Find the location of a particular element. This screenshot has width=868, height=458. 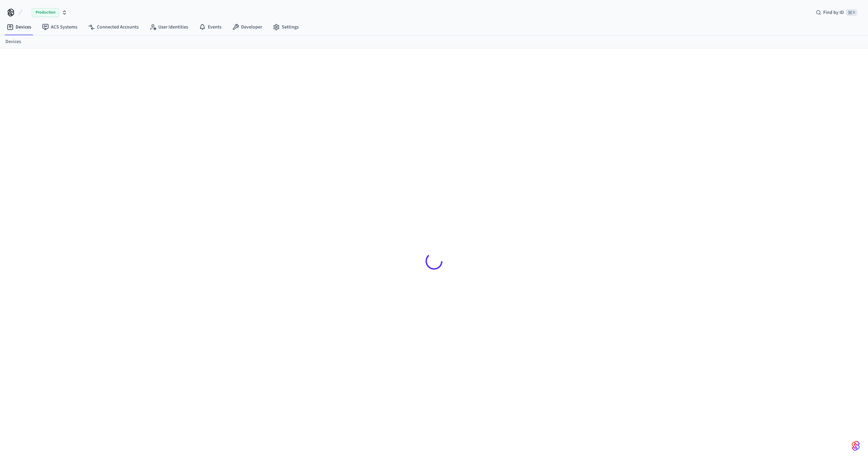

span: Find by ID is located at coordinates (833, 13).